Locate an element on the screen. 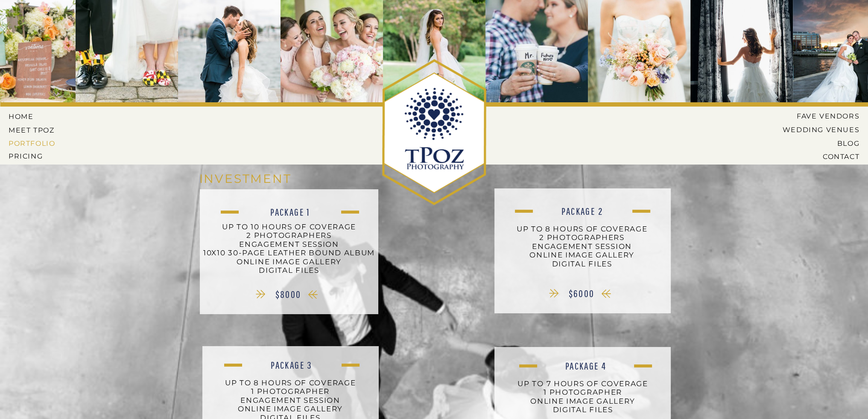 The image size is (868, 419). a: MEET tPoz is located at coordinates (32, 130).